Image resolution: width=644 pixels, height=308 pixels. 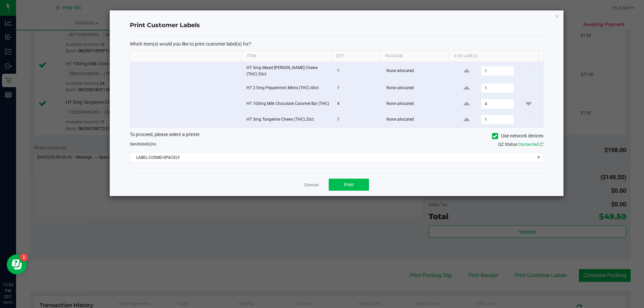 What do you see at coordinates (336, 136) in the screenshot?
I see `div: To proceed, please select a printer.` at bounding box center [336, 136].